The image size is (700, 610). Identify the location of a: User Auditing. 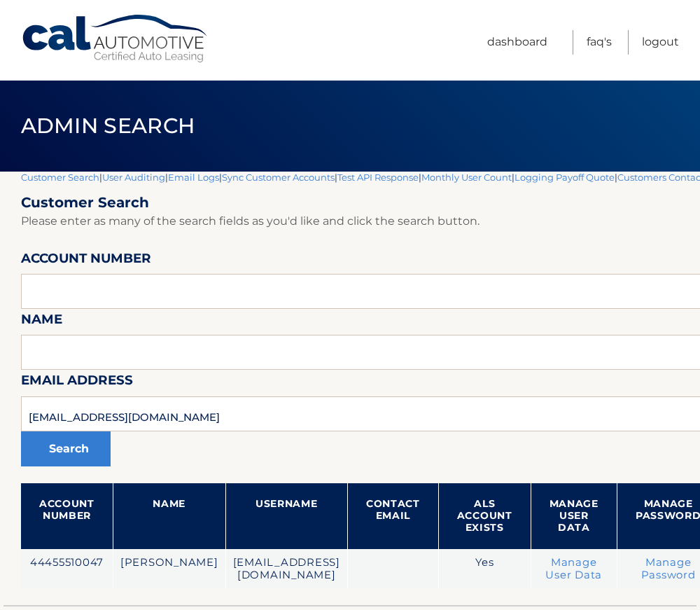
(134, 177).